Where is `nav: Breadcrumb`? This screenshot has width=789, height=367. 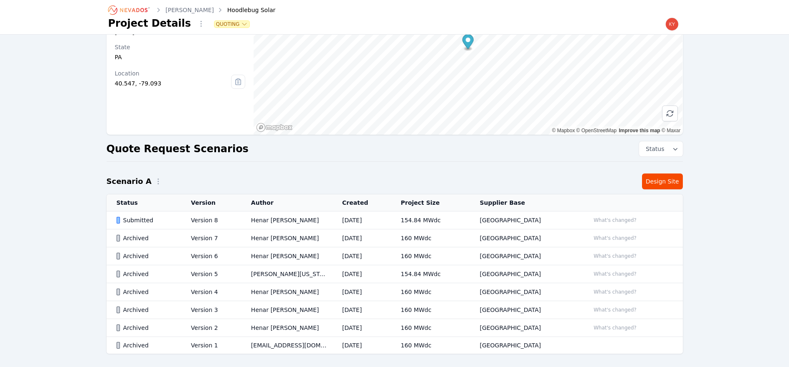 nav: Breadcrumb is located at coordinates (192, 10).